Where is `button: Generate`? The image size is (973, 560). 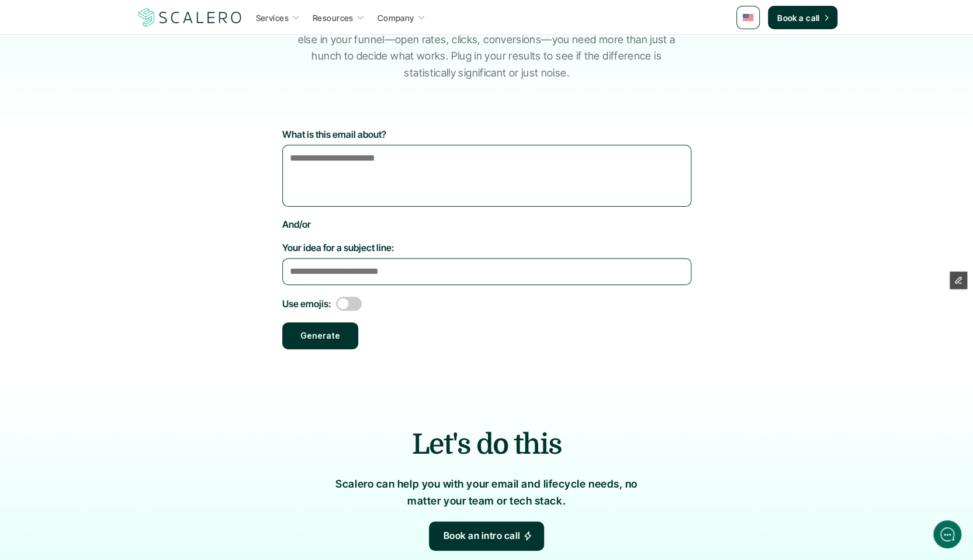
button: Generate is located at coordinates (320, 336).